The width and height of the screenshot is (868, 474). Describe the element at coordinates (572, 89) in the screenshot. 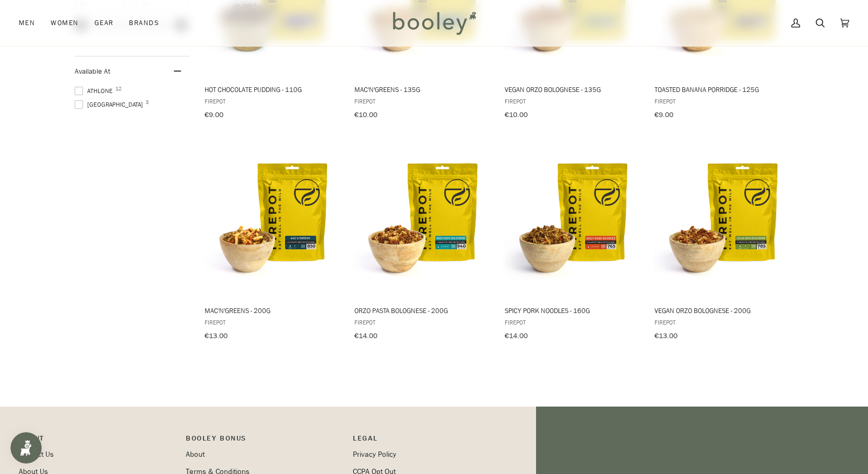

I see `span: Vegan Orzo Bolognese - 135g` at that location.